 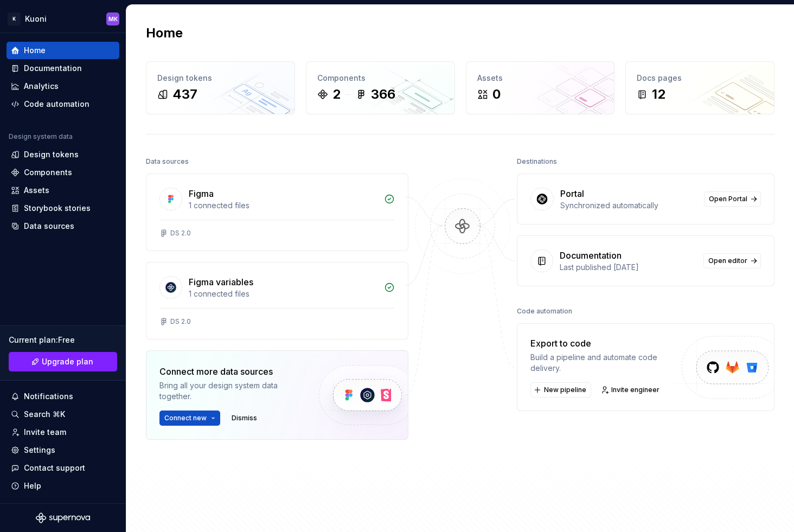 I want to click on a: Assets, so click(x=63, y=190).